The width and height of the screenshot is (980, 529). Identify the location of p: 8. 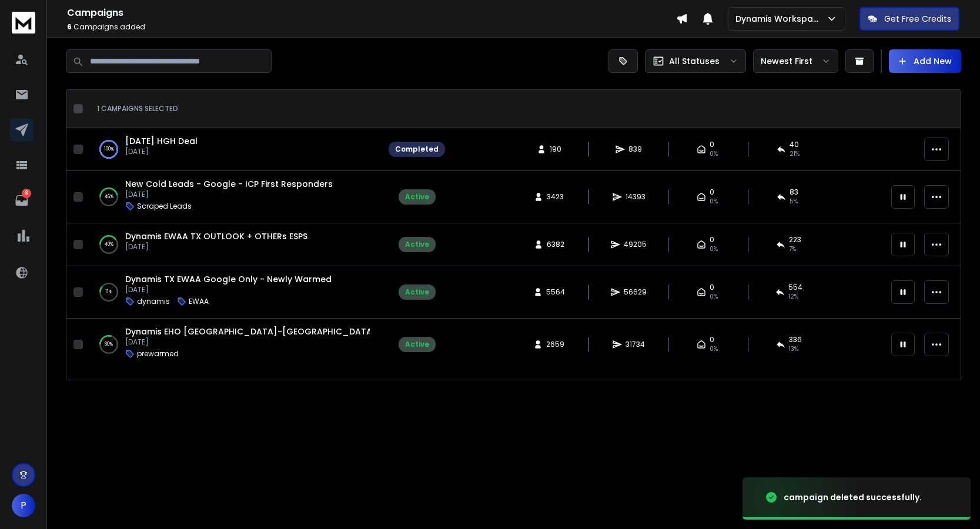
(27, 193).